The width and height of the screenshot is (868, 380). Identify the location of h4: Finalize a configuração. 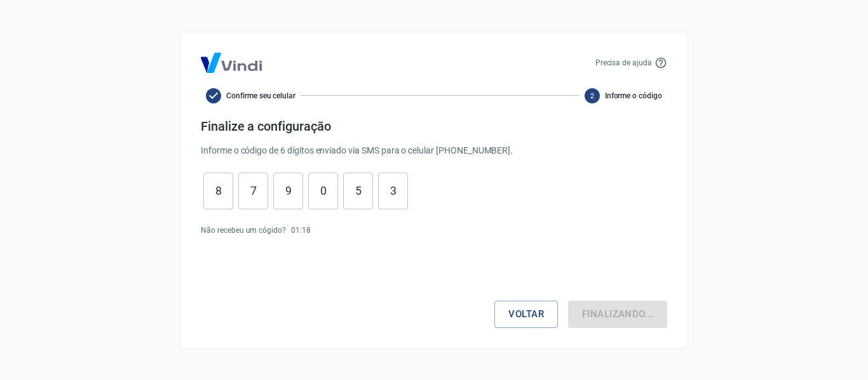
(434, 127).